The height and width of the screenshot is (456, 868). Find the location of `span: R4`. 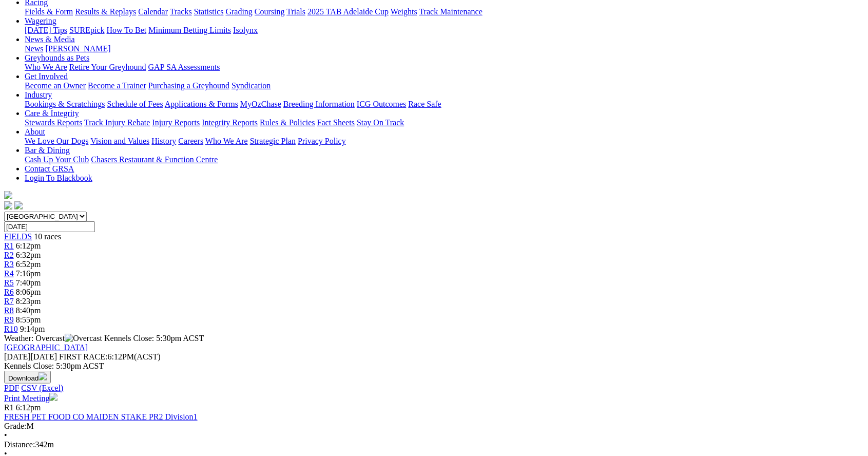

span: R4 is located at coordinates (8, 273).